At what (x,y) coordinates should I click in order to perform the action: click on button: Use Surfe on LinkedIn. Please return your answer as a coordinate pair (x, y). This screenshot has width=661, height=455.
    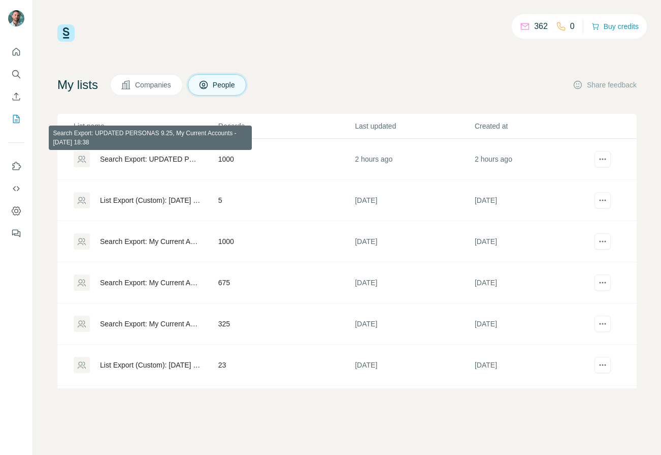
    Looking at the image, I should click on (16, 166).